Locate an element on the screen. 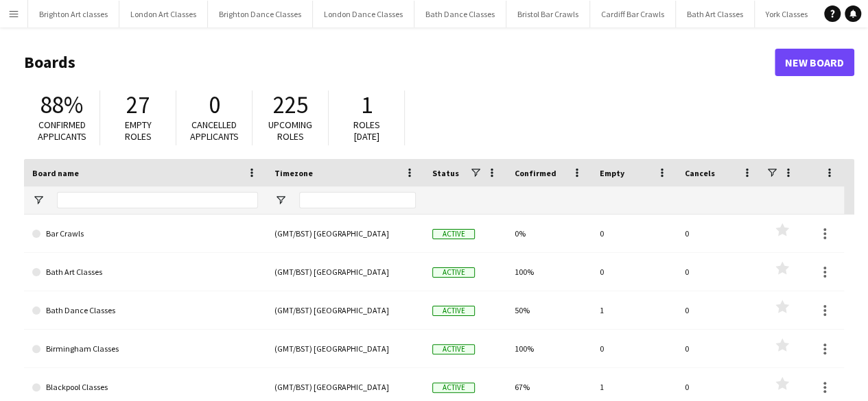 The width and height of the screenshot is (868, 401). span: 0 is located at coordinates (215, 105).